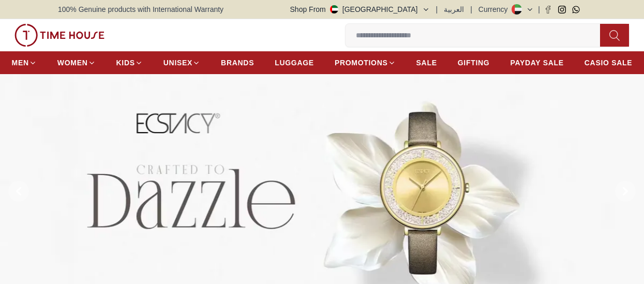 The height and width of the screenshot is (284, 644). Describe the element at coordinates (178, 63) in the screenshot. I see `span: UNISEX` at that location.